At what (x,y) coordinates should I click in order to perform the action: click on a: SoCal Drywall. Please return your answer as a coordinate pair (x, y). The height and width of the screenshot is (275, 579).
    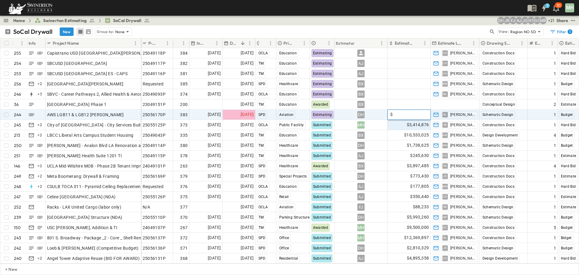
    Looking at the image, I should click on (127, 20).